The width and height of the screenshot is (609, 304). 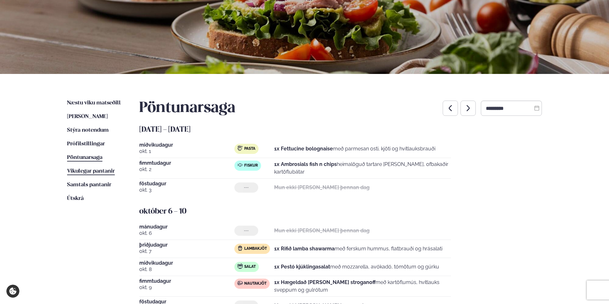 What do you see at coordinates (187, 184) in the screenshot?
I see `span: föstudagur` at bounding box center [187, 184].